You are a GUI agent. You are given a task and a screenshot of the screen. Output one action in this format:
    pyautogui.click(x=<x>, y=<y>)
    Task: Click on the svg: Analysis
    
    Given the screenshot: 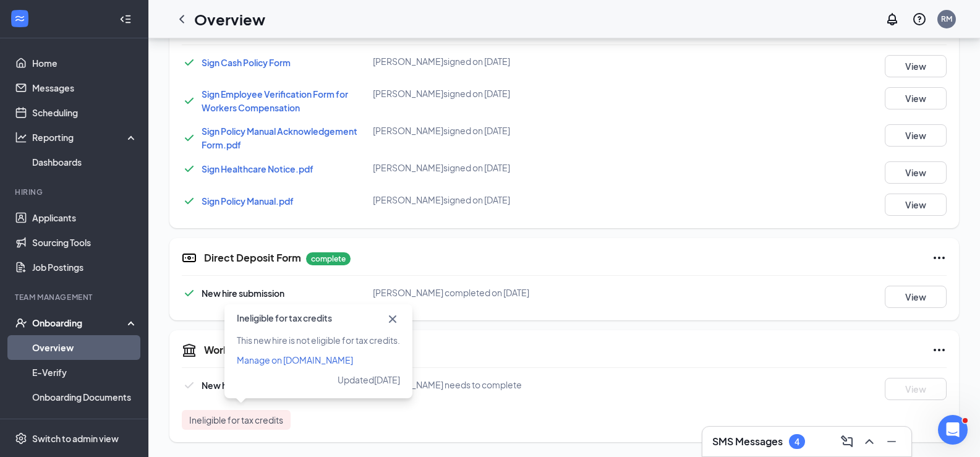 What is the action you would take?
    pyautogui.click(x=21, y=138)
    